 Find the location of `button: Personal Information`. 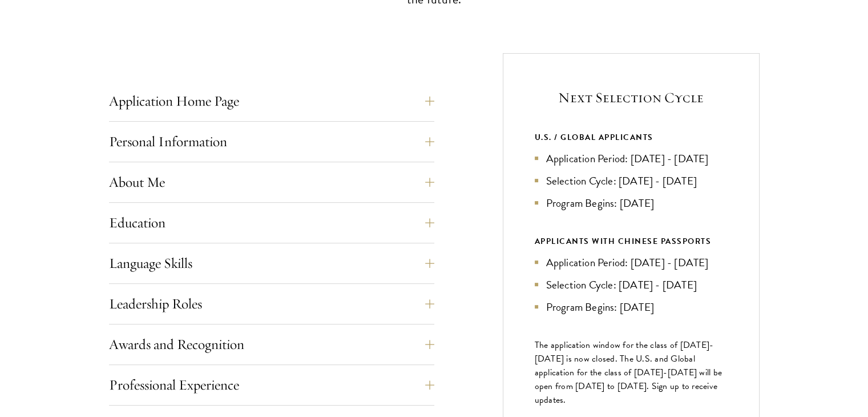

button: Personal Information is located at coordinates (272, 142).